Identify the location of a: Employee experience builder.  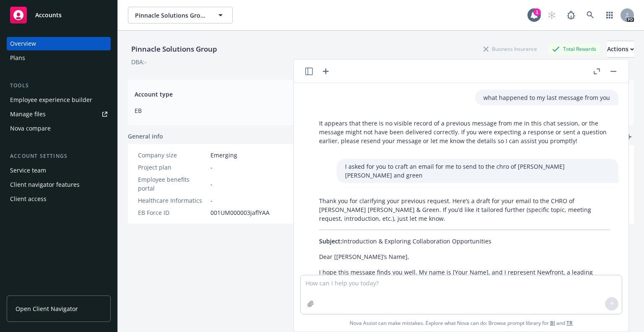
(59, 100).